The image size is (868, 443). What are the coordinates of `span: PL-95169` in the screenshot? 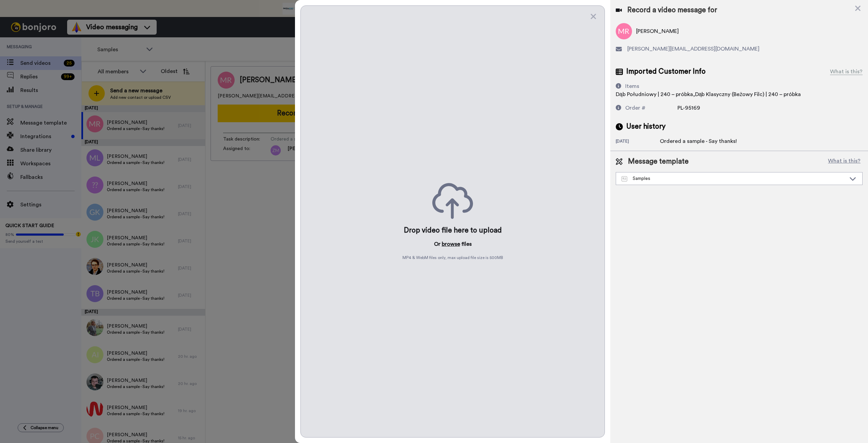 It's located at (689, 108).